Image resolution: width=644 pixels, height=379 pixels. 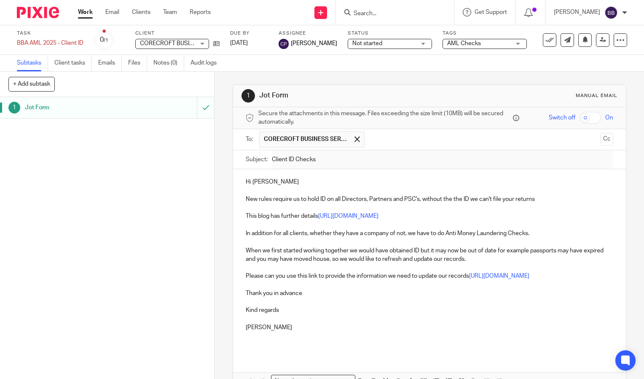 What do you see at coordinates (257, 159) in the screenshot?
I see `label: Subject:` at bounding box center [257, 159].